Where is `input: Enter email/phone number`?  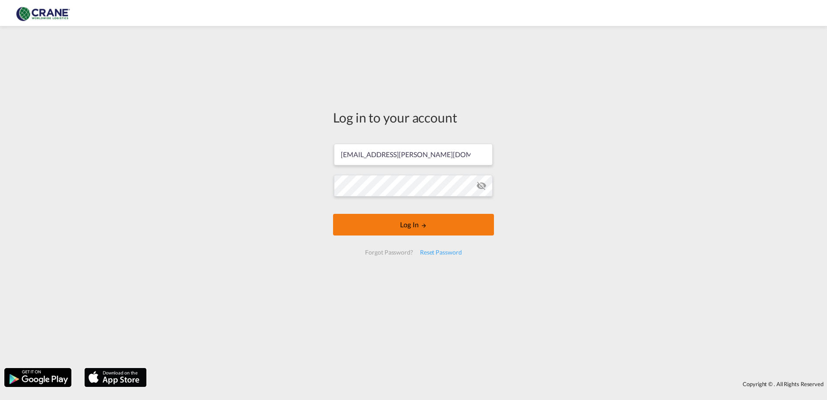
input: Enter email/phone number is located at coordinates (413, 154).